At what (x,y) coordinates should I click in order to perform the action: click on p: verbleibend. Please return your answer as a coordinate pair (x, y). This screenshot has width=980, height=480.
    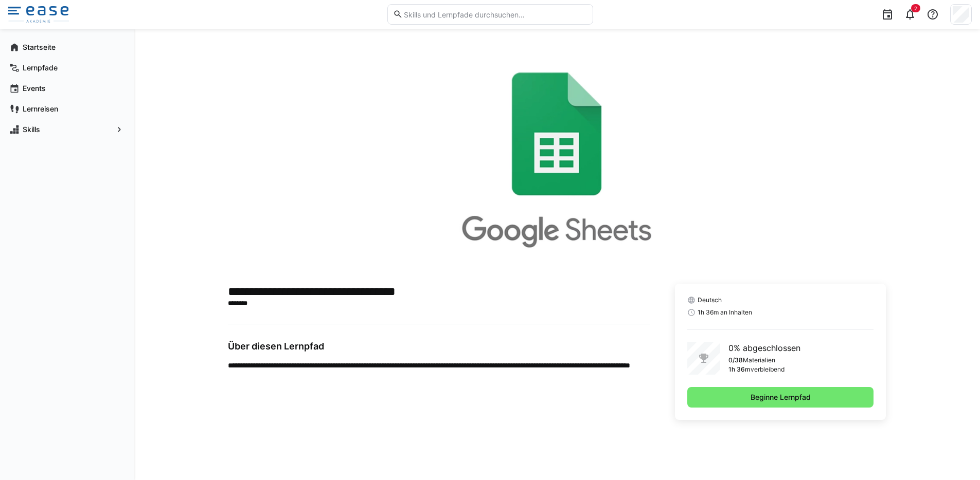
    Looking at the image, I should click on (768, 370).